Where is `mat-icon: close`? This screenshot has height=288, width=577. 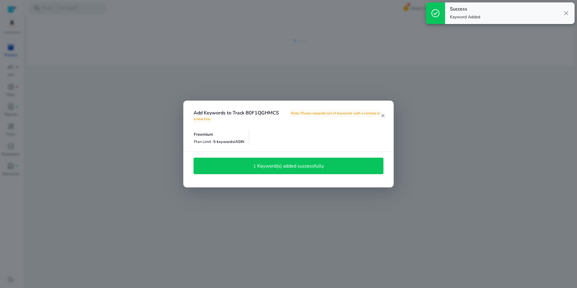
mat-icon: close is located at coordinates (383, 116).